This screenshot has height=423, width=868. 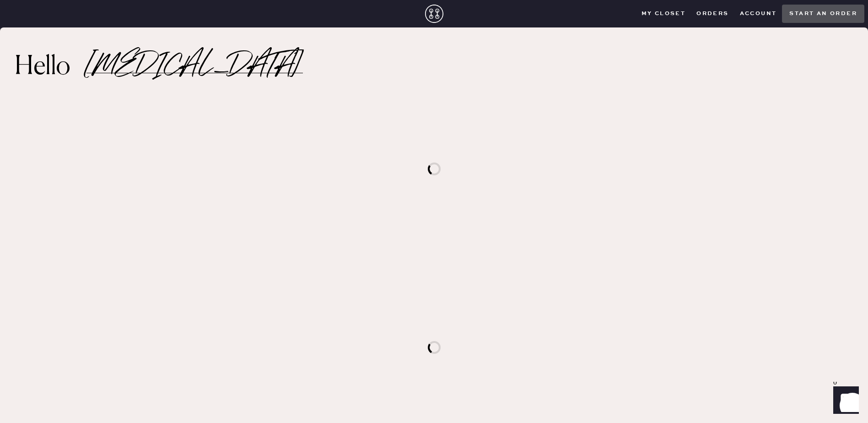 I want to click on h2: Hello, so click(x=51, y=68).